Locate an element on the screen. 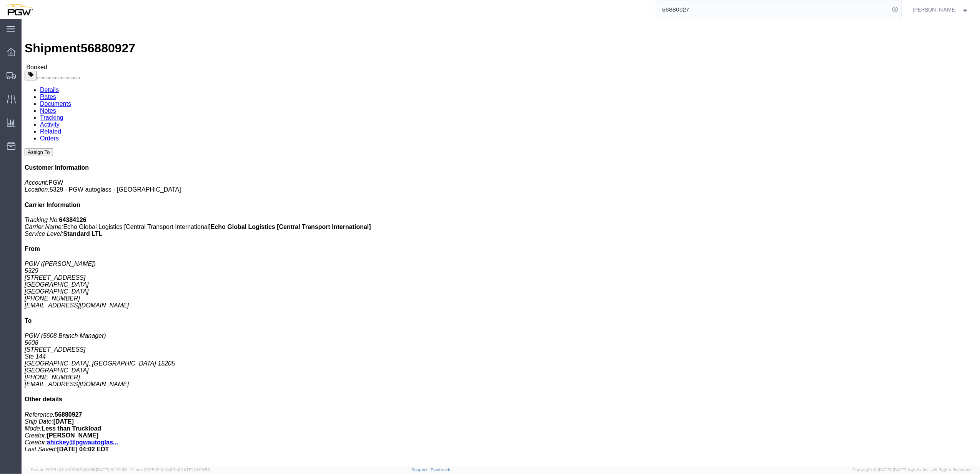  span: Client: 2025.19.0-1f462a1 is located at coordinates (170, 470).